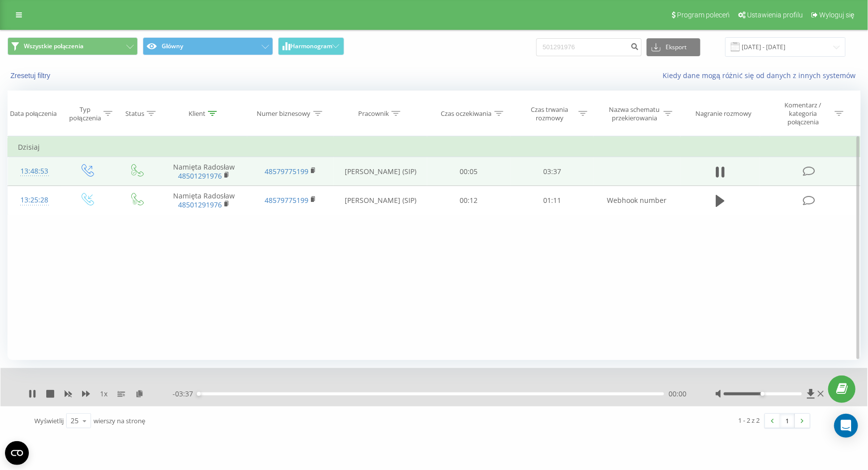  I want to click on div: Numer biznesowy, so click(284, 113).